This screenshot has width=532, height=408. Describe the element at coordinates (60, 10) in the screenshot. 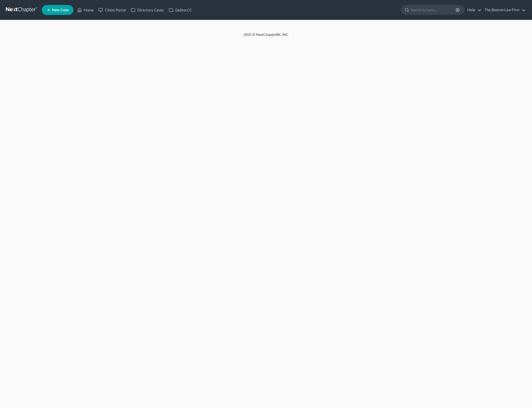

I see `span: New Case` at that location.